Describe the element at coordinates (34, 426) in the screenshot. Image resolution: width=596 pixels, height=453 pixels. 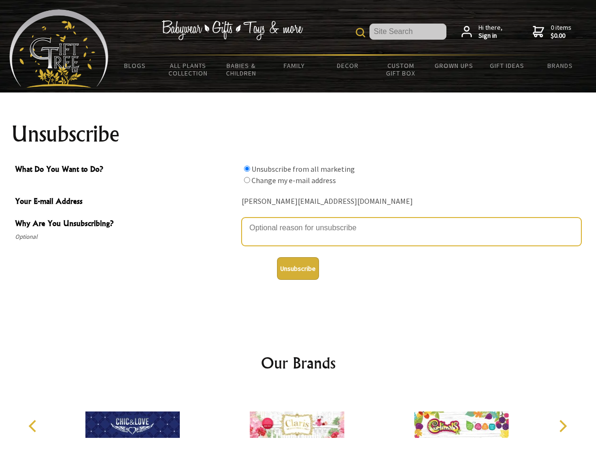
I see `button: Previous` at that location.